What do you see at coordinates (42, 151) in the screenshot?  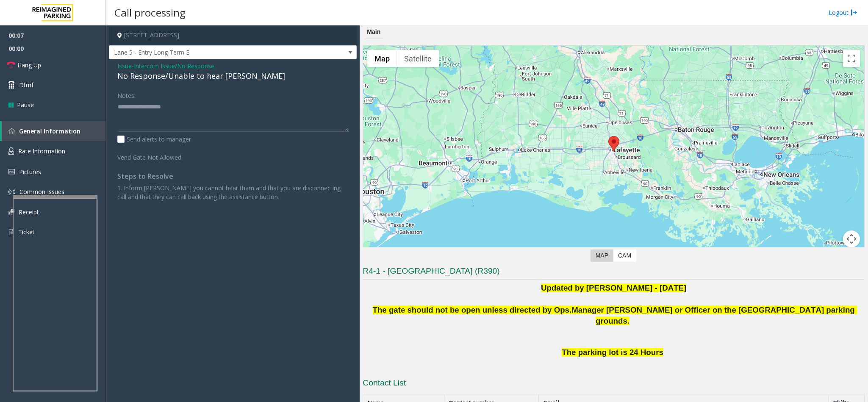 I see `span: Rate Information` at bounding box center [42, 151].